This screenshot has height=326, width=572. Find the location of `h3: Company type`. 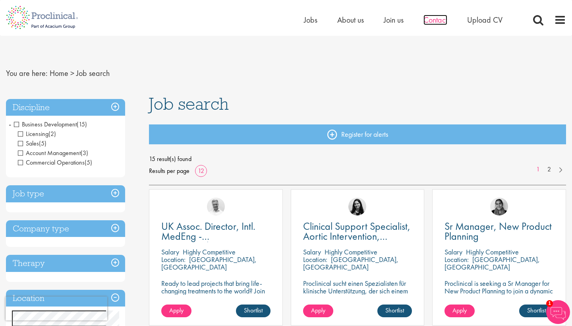

h3: Company type is located at coordinates (66, 229).